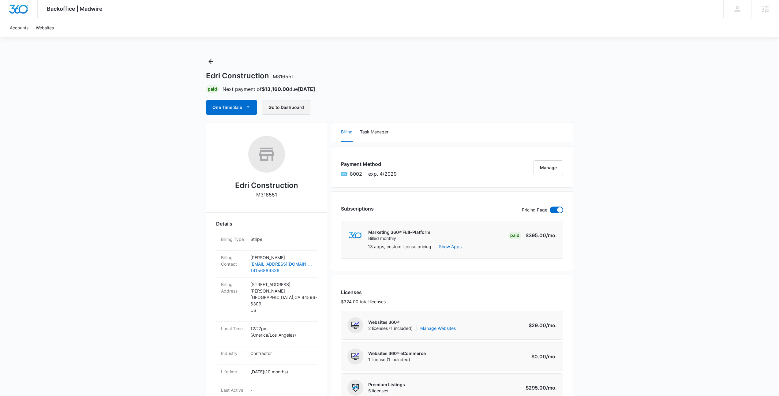  I want to click on button: Show Apps, so click(450, 246).